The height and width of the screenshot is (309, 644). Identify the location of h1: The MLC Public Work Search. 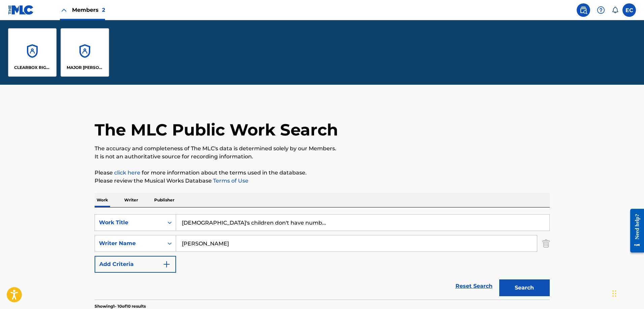
(216, 130).